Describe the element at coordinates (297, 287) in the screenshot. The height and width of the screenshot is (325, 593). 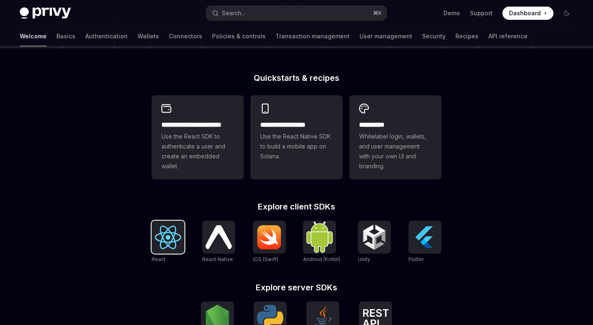
I see `h2: Explore server SDKs` at that location.